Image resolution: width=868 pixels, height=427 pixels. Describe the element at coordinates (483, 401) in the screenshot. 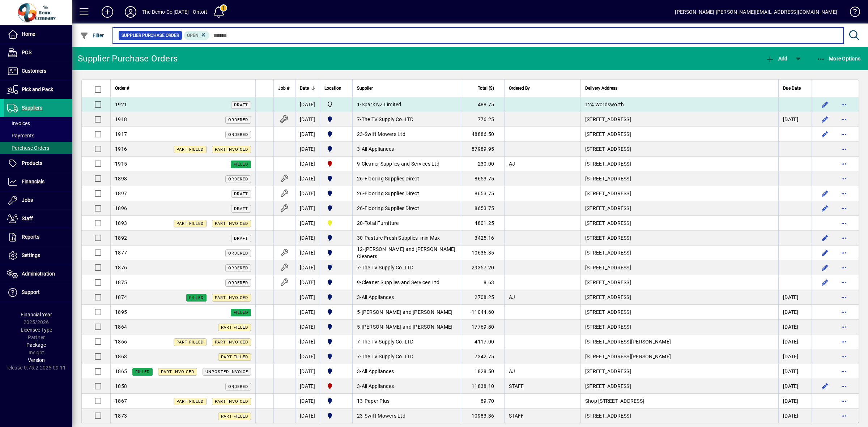

I see `td: 89.70` at that location.